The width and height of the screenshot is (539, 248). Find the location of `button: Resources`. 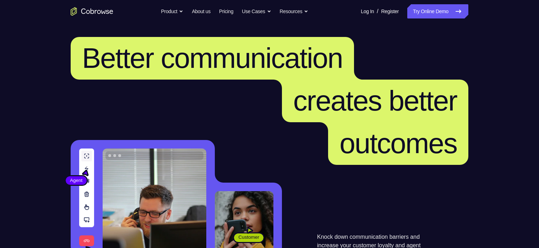

button: Resources is located at coordinates (294, 11).